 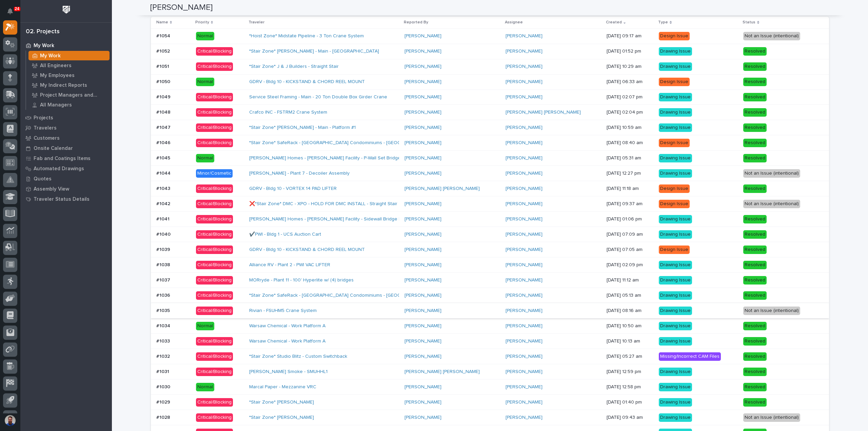 What do you see at coordinates (164, 81) in the screenshot?
I see `p: #1050` at bounding box center [164, 81].